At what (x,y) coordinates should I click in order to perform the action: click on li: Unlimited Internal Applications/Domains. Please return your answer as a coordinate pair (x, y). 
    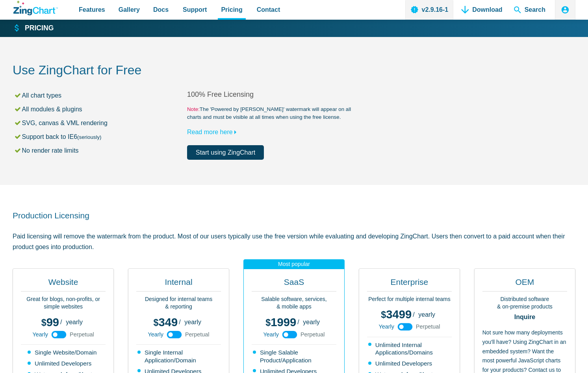
    Looking at the image, I should click on (410, 349).